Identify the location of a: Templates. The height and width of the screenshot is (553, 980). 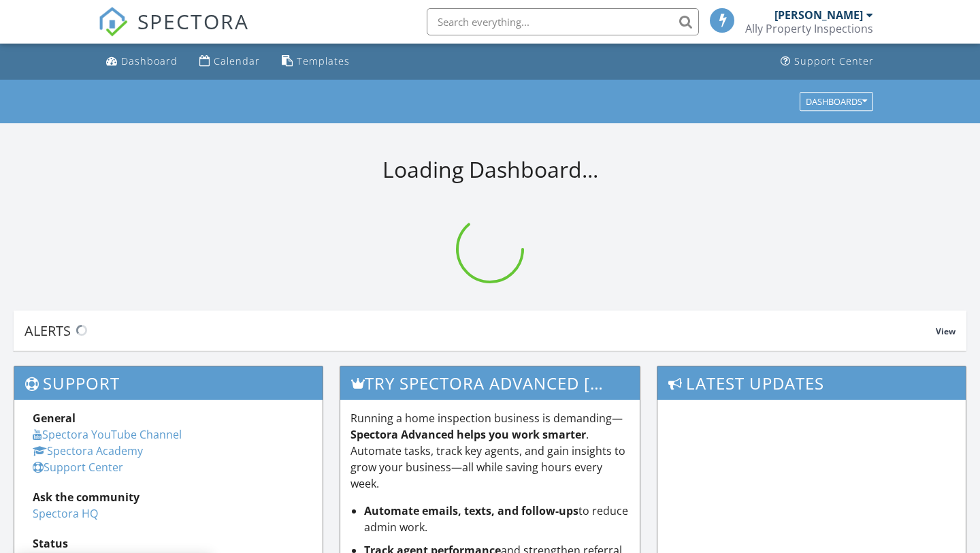
(316, 61).